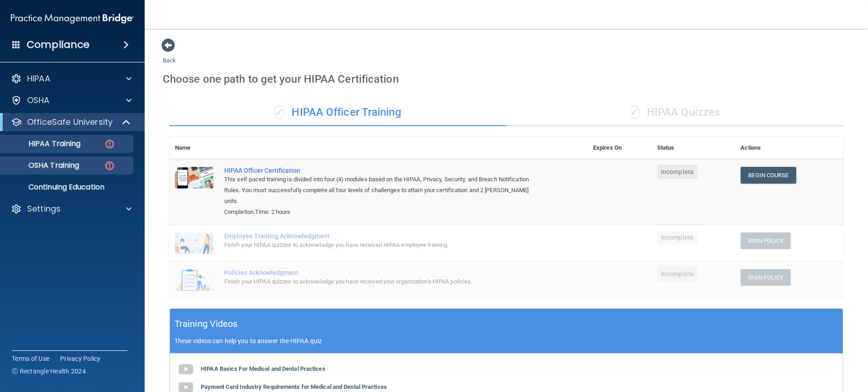 The image size is (868, 392). What do you see at coordinates (383, 236) in the screenshot?
I see `div: Employee Training Acknowledgment` at bounding box center [383, 236].